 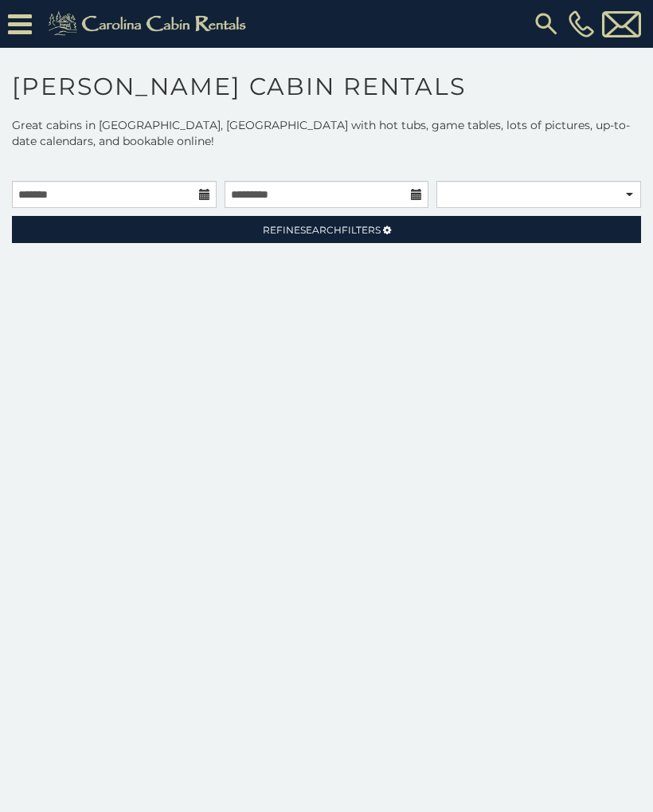 What do you see at coordinates (321, 230) in the screenshot?
I see `span: Search` at bounding box center [321, 230].